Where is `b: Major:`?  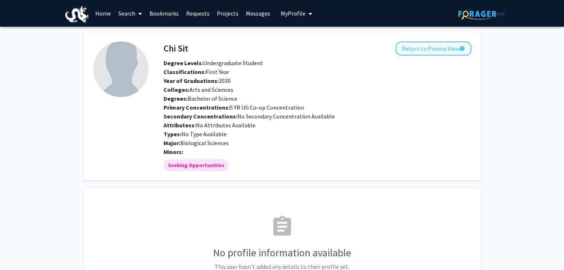 b: Major: is located at coordinates (172, 143).